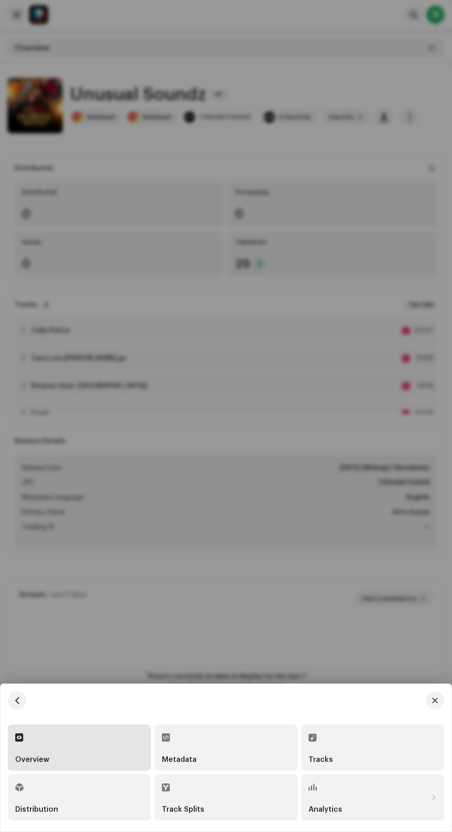 This screenshot has height=832, width=452. What do you see at coordinates (79, 797) in the screenshot?
I see `re-m-nav-item: Distribution` at bounding box center [79, 797].